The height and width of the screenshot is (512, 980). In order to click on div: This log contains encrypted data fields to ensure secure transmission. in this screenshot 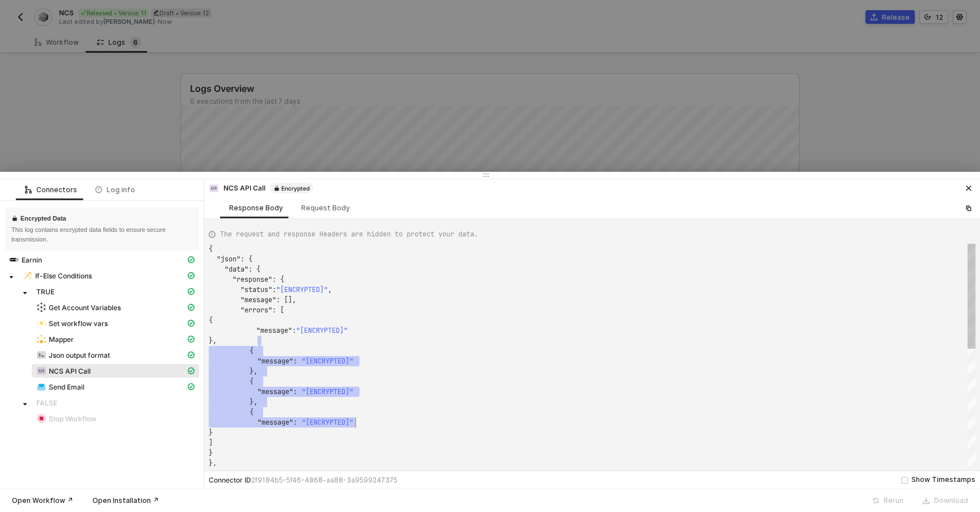, I will do `click(101, 234)`.